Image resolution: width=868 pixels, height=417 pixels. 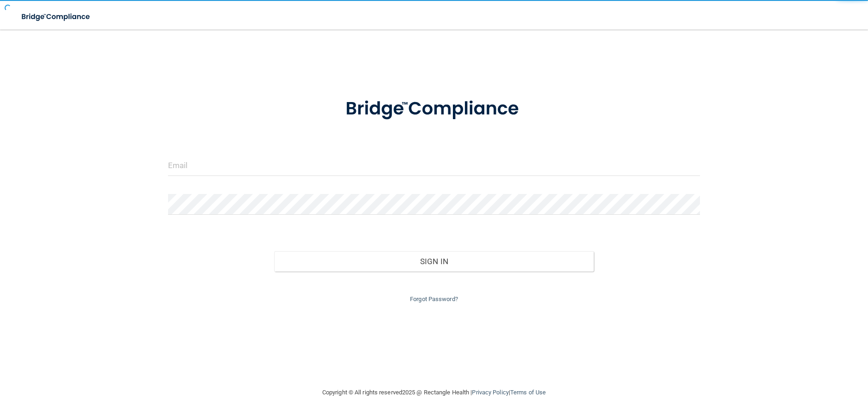 What do you see at coordinates (434, 261) in the screenshot?
I see `button: Sign In` at bounding box center [434, 261].